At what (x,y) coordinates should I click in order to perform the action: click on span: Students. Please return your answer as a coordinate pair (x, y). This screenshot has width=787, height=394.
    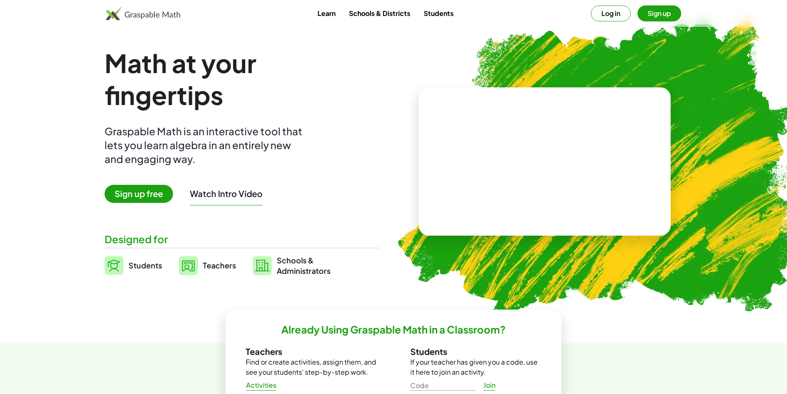
    Looking at the image, I should click on (145, 265).